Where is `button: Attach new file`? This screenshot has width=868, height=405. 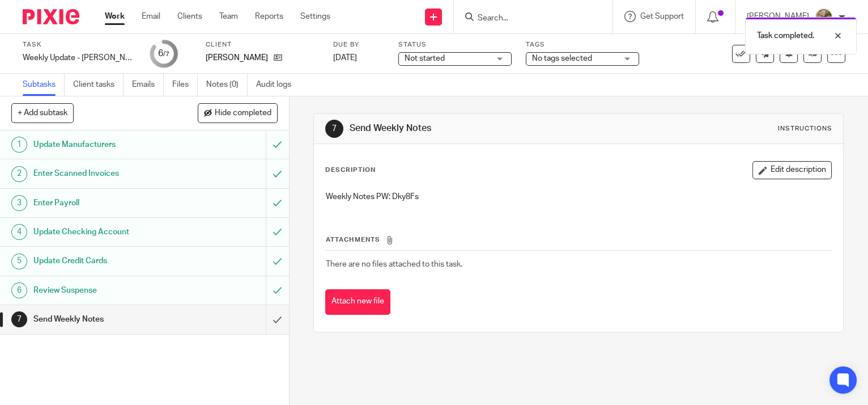 button: Attach new file is located at coordinates (357, 302).